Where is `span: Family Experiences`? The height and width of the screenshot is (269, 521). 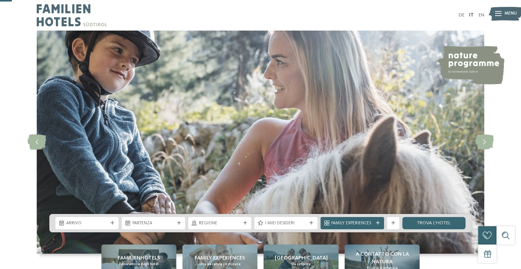 span: Family Experiences is located at coordinates (352, 224).